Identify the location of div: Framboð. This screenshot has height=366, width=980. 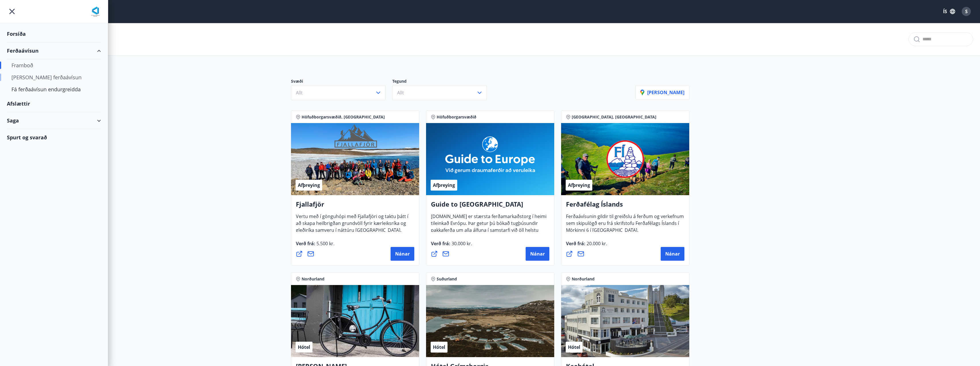
(54, 65).